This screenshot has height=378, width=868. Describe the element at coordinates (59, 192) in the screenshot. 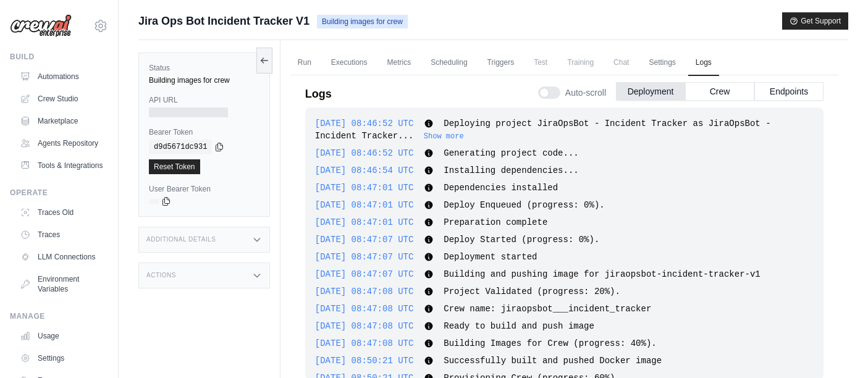

I see `div: Operate` at that location.